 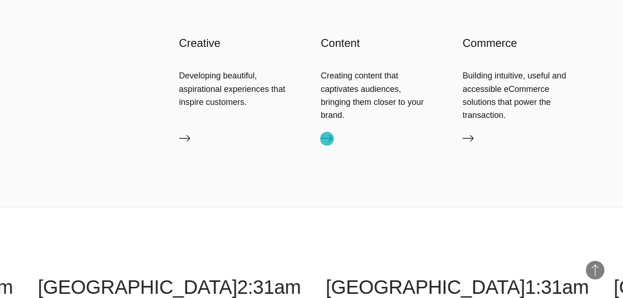 What do you see at coordinates (595, 270) in the screenshot?
I see `button: Back to Top` at bounding box center [595, 270].